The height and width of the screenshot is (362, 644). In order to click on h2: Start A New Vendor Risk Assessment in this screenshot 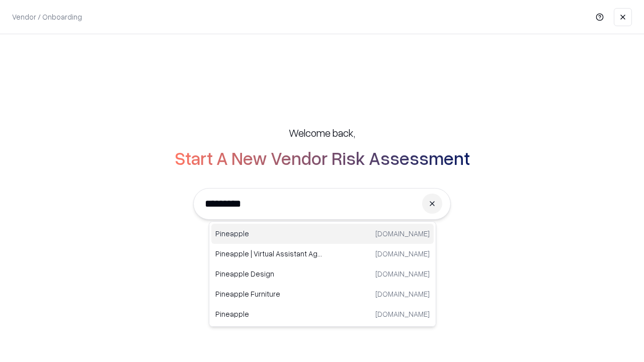, I will do `click(322, 158)`.